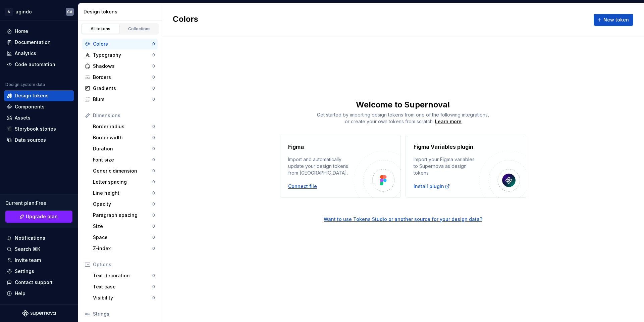 The image size is (644, 322). What do you see at coordinates (35, 65) in the screenshot?
I see `div: Code automation` at bounding box center [35, 65].